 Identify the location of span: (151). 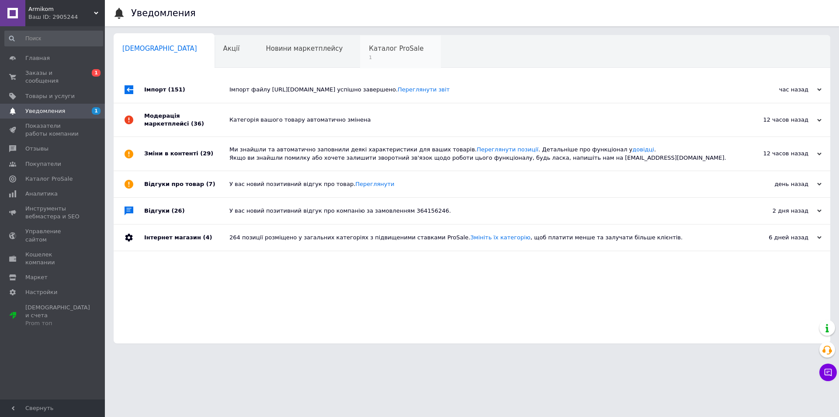
(177, 89).